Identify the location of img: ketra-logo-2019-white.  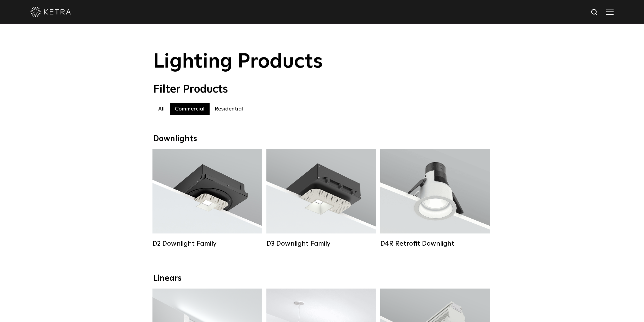
(51, 12).